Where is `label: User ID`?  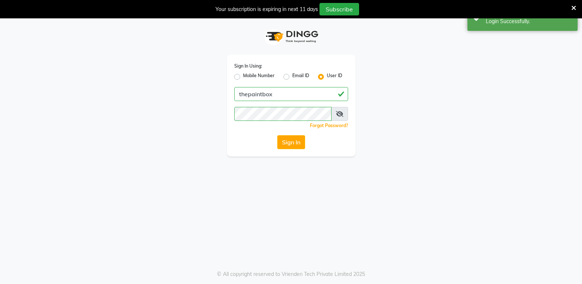 label: User ID is located at coordinates (335, 77).